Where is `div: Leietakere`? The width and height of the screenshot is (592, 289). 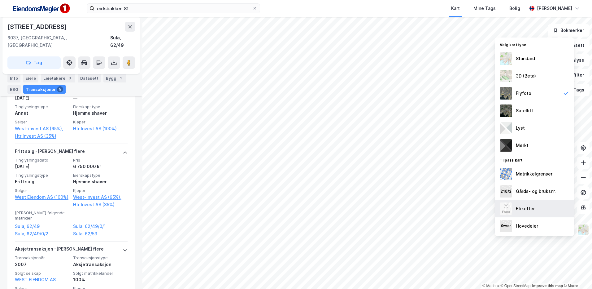 div: Leietakere is located at coordinates (58, 78).